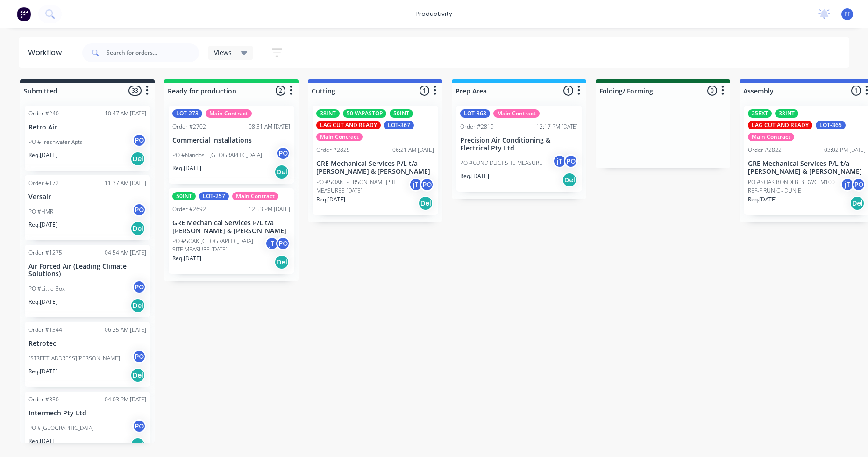 The image size is (868, 457). Describe the element at coordinates (88, 413) in the screenshot. I see `p: Intermech Pty Ltd` at that location.